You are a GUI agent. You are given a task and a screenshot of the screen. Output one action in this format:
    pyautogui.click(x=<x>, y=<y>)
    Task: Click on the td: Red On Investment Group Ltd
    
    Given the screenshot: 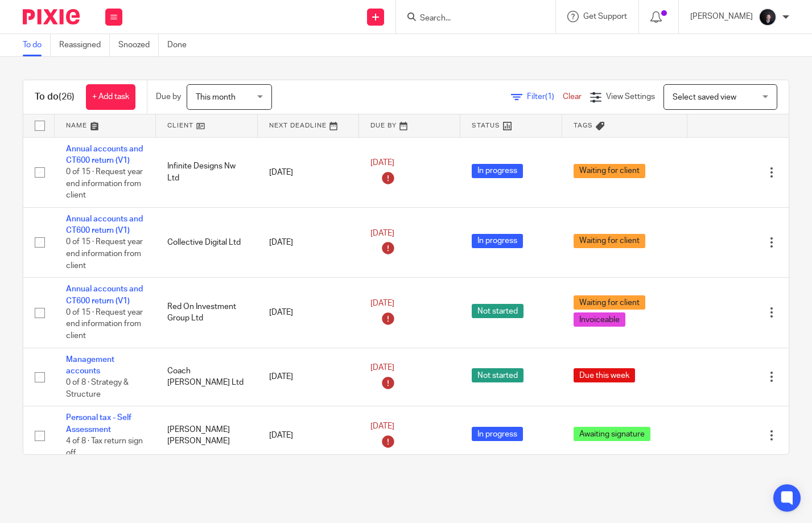 What is the action you would take?
    pyautogui.click(x=206, y=312)
    